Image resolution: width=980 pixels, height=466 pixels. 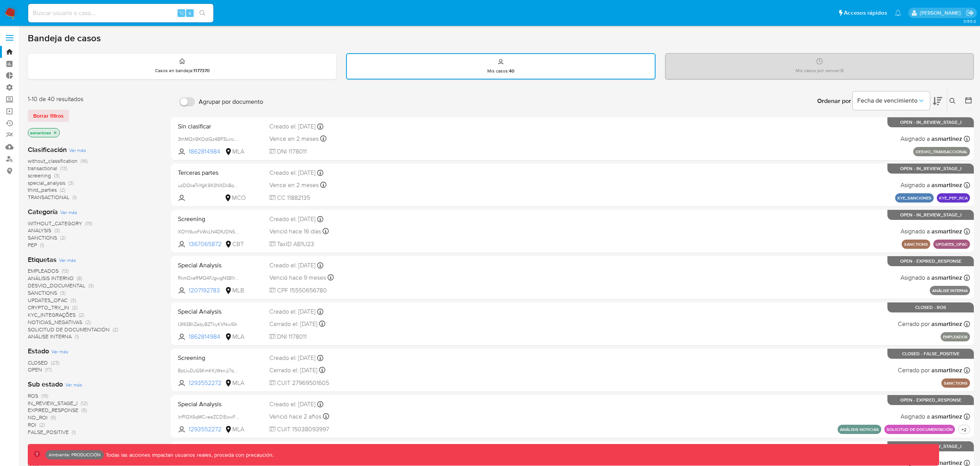 What do you see at coordinates (188, 455) in the screenshot?
I see `p: Todas las acciones impactan usuarios reales, proceda con precaución.` at bounding box center [188, 455].